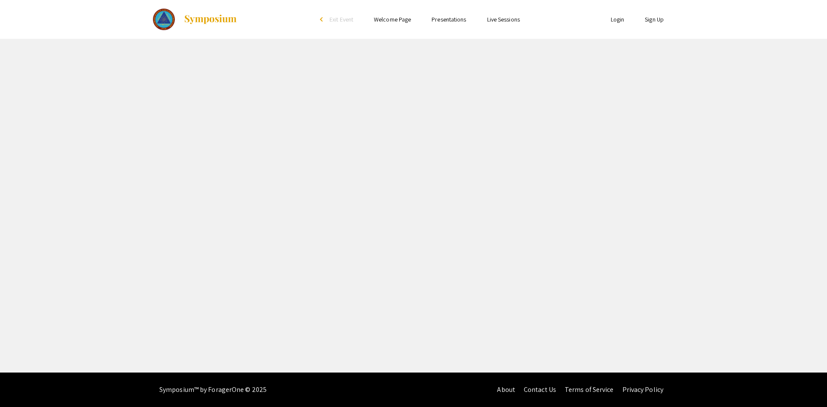 This screenshot has width=827, height=407. I want to click on a: Privacy Policy, so click(643, 389).